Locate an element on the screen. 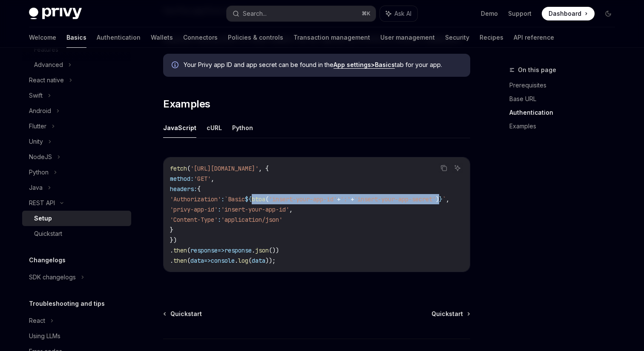  div: Advanced is located at coordinates (48, 65).